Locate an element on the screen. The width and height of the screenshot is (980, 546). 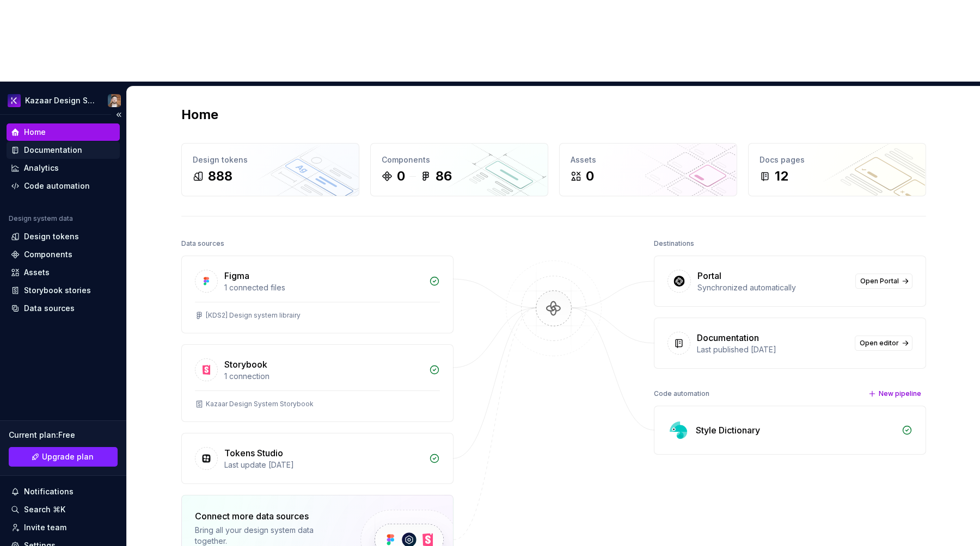
div: 1 connected files is located at coordinates (323, 288).